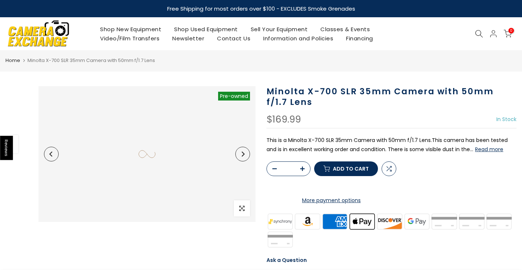  What do you see at coordinates (506, 119) in the screenshot?
I see `span: In Stock` at bounding box center [506, 119].